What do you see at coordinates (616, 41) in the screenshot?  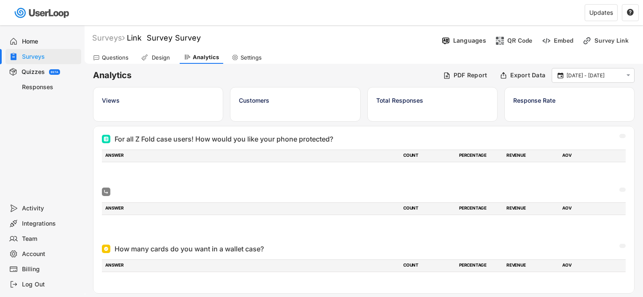 I see `div: Survey Link` at bounding box center [616, 41].